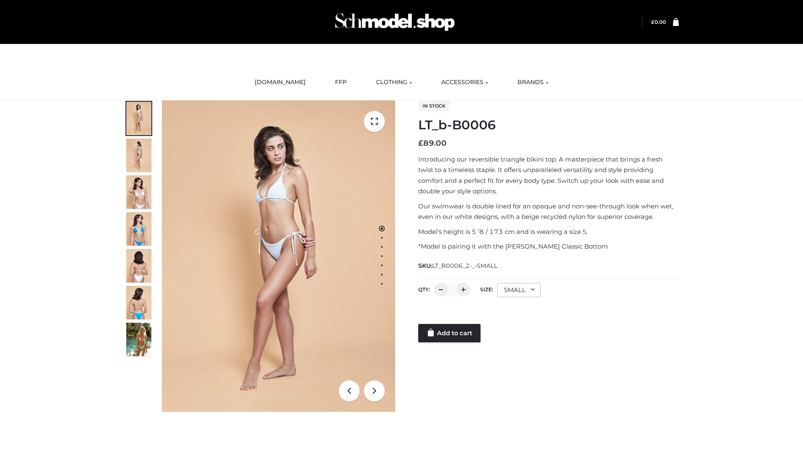 This screenshot has height=452, width=803. What do you see at coordinates (548, 211) in the screenshot?
I see `p: Our swimwear is double lined for an opaque and non-see-through look when wet, even in our white d...` at bounding box center [548, 211].